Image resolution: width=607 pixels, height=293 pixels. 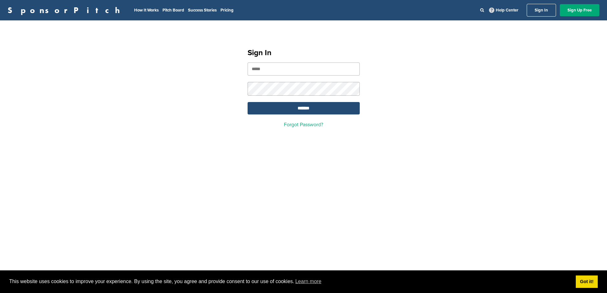 What do you see at coordinates (290, 281) in the screenshot?
I see `span: This website uses cookies to improve your experience. By using the site, you agree and provide co...` at bounding box center [290, 281].